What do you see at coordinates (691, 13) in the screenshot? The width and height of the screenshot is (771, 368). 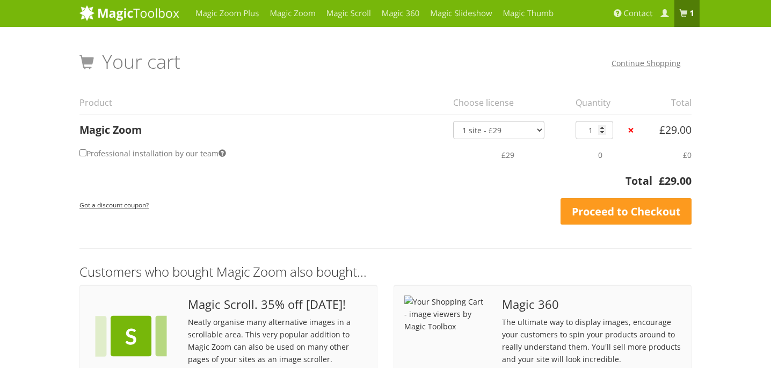 I see `b: 1` at bounding box center [691, 13].